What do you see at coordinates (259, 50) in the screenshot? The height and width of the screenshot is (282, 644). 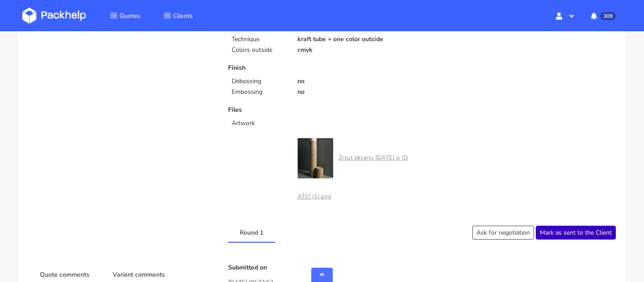 I see `p: Colors outside` at bounding box center [259, 50].